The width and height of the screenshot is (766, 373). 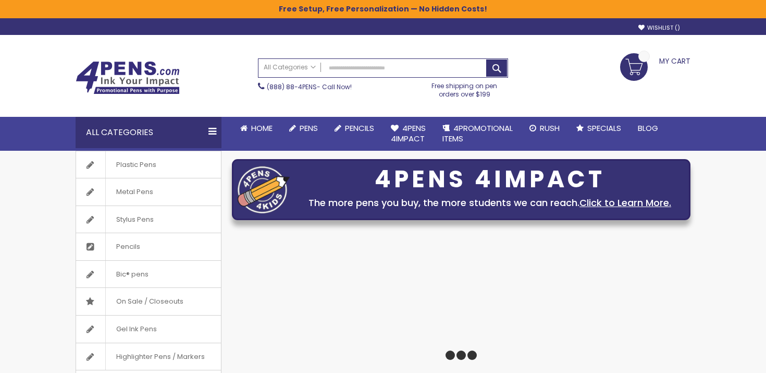 What do you see at coordinates (149, 132) in the screenshot?
I see `div: All Categories` at bounding box center [149, 132].